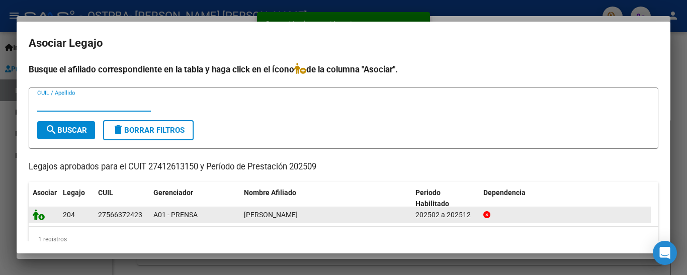 Image resolution: width=687 pixels, height=275 pixels. Describe the element at coordinates (74, 193) in the screenshot. I see `span: Legajo` at that location.